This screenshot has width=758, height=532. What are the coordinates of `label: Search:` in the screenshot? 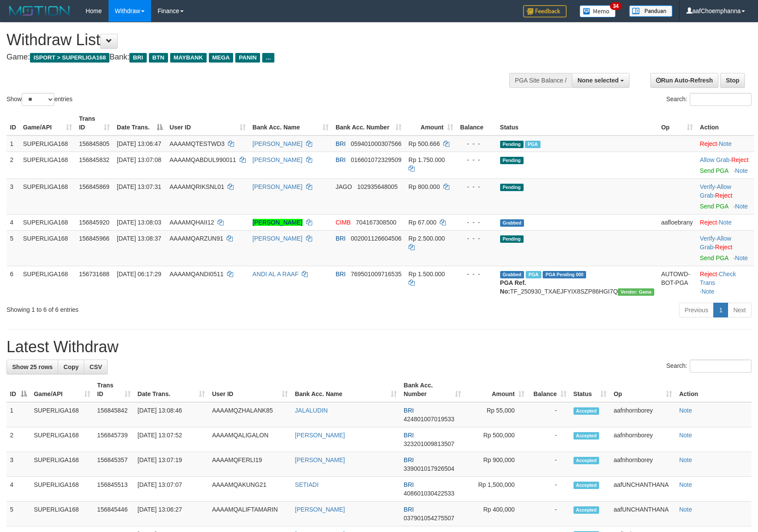 It's located at (710, 99).